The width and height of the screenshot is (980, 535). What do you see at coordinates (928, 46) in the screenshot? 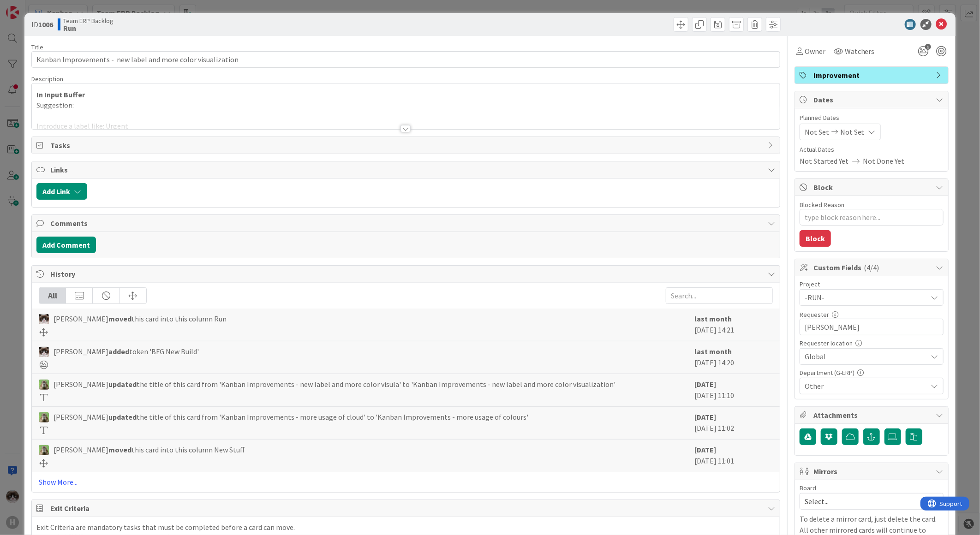
I see `span: 1` at bounding box center [928, 46].